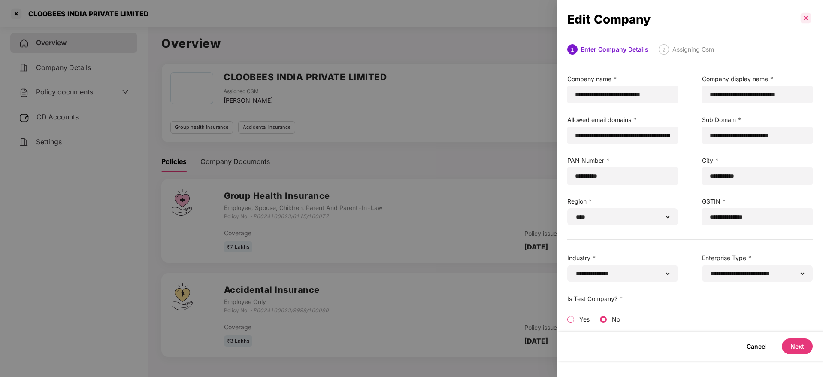 The width and height of the screenshot is (823, 377). I want to click on label: GSTIN, so click(757, 201).